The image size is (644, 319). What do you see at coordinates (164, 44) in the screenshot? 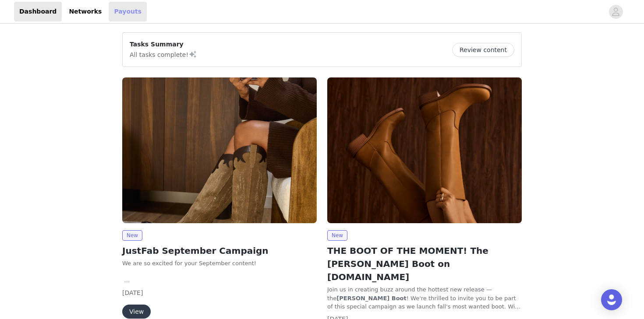
I see `p: Tasks Summary` at bounding box center [164, 44].